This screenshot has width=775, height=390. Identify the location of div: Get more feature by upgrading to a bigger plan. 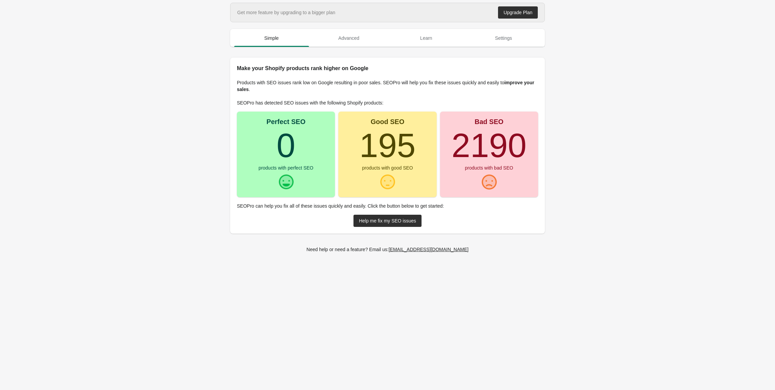
(286, 12).